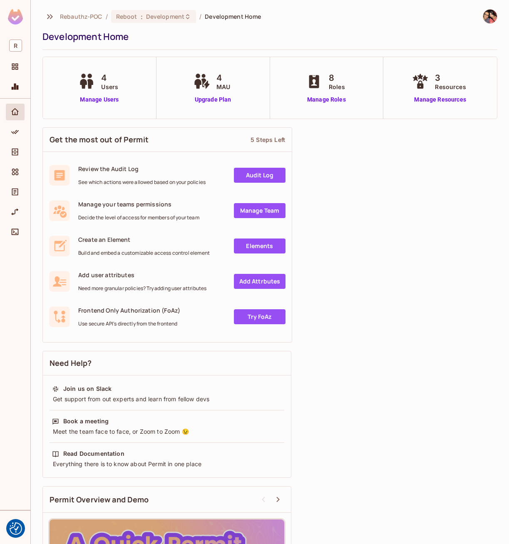 This screenshot has height=544, width=509. What do you see at coordinates (142, 288) in the screenshot?
I see `span: Need more granular policies? Try adding user attributes` at bounding box center [142, 288].